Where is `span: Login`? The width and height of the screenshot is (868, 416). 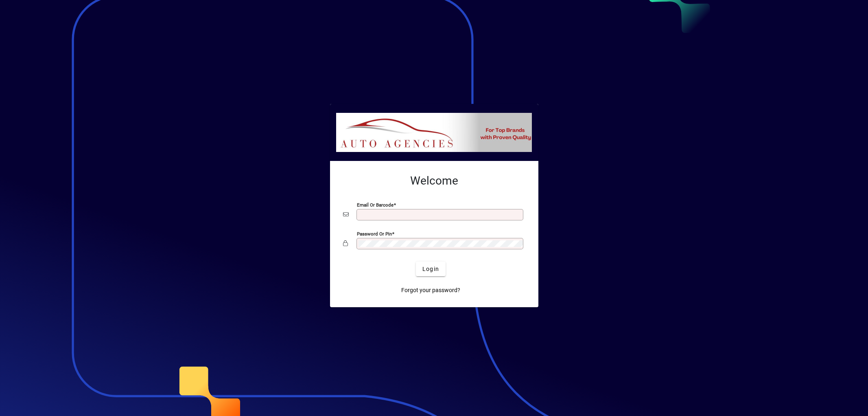 span: Login is located at coordinates (431, 269).